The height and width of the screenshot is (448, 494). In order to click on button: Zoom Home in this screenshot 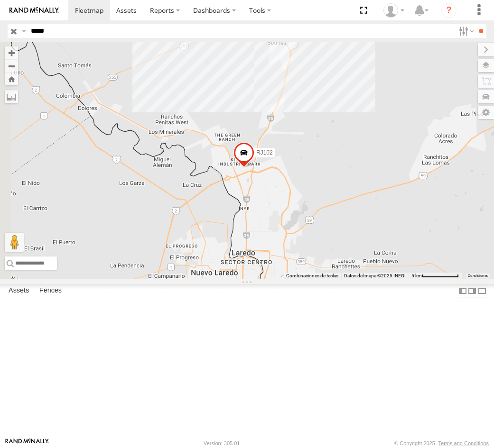, I will do `click(12, 79)`.